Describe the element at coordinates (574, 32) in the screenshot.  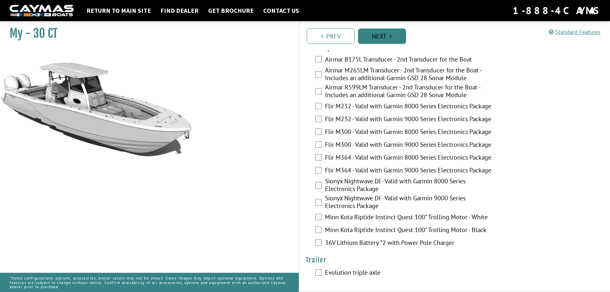
I see `a: Standard Features` at that location.